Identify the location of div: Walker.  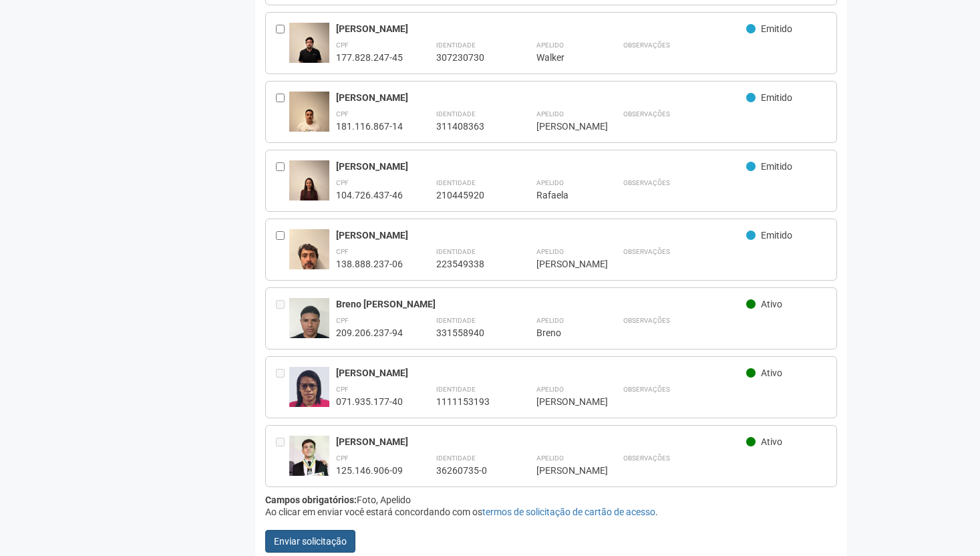
(563, 57).